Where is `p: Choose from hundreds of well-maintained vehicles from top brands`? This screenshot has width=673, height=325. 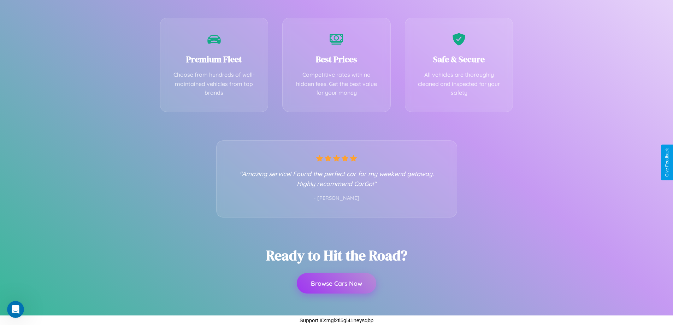
p: Choose from hundreds of well-maintained vehicles from top brands is located at coordinates (214, 84).